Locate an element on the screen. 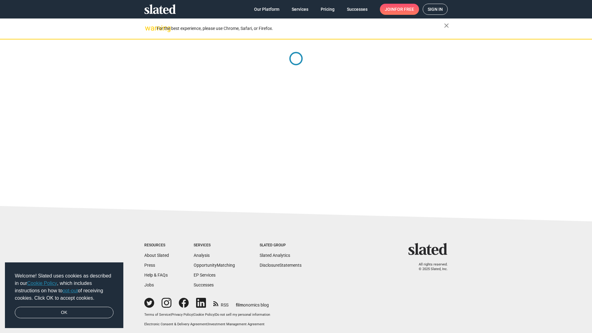 The image size is (592, 333). a: Slated Analytics is located at coordinates (275, 255).